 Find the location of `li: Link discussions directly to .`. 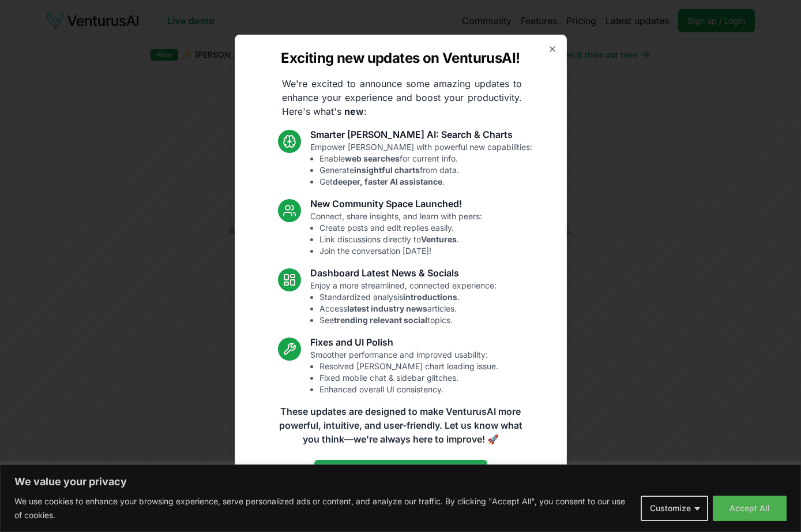

li: Link discussions directly to . is located at coordinates (401, 239).